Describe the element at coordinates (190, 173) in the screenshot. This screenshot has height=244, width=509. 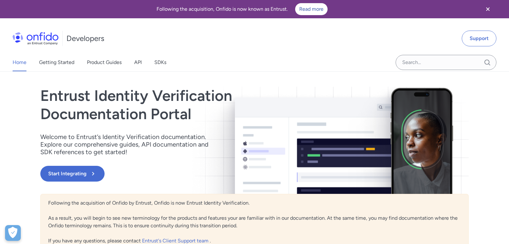
I see `a: Start Integrating` at that location.